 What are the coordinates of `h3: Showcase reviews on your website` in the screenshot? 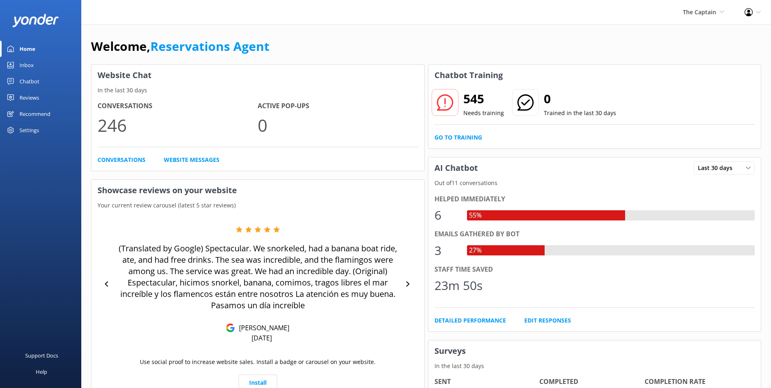 It's located at (258, 190).